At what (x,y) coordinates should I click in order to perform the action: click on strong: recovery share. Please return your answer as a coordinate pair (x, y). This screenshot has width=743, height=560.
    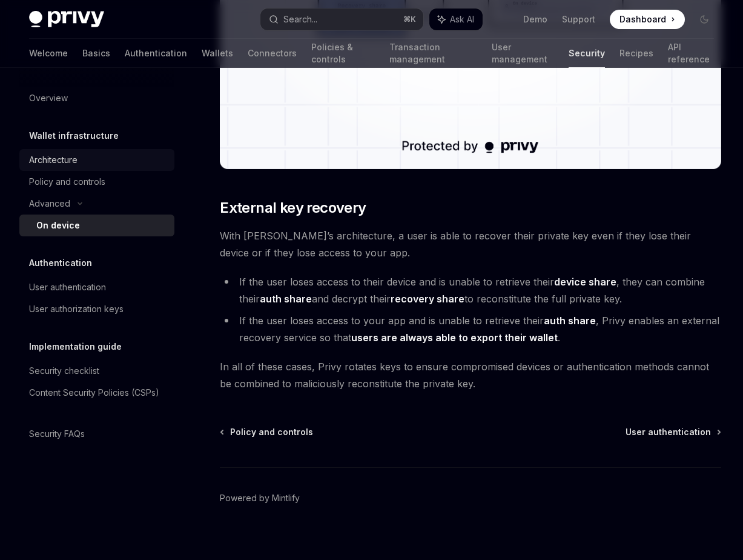
    Looking at the image, I should click on (427, 299).